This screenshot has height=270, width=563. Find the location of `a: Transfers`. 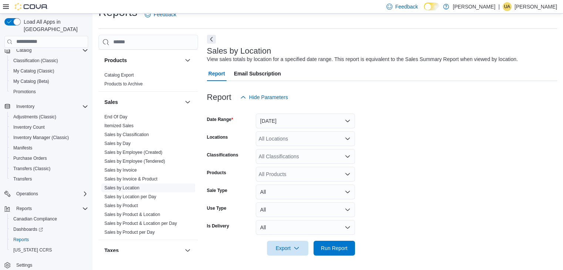

a: Transfers is located at coordinates (23, 179).